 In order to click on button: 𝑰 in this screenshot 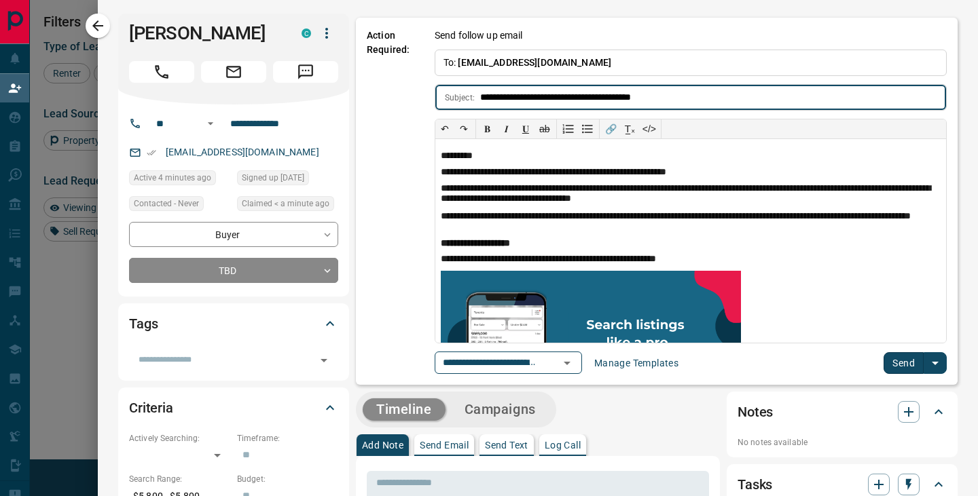, I will do `click(507, 129)`.